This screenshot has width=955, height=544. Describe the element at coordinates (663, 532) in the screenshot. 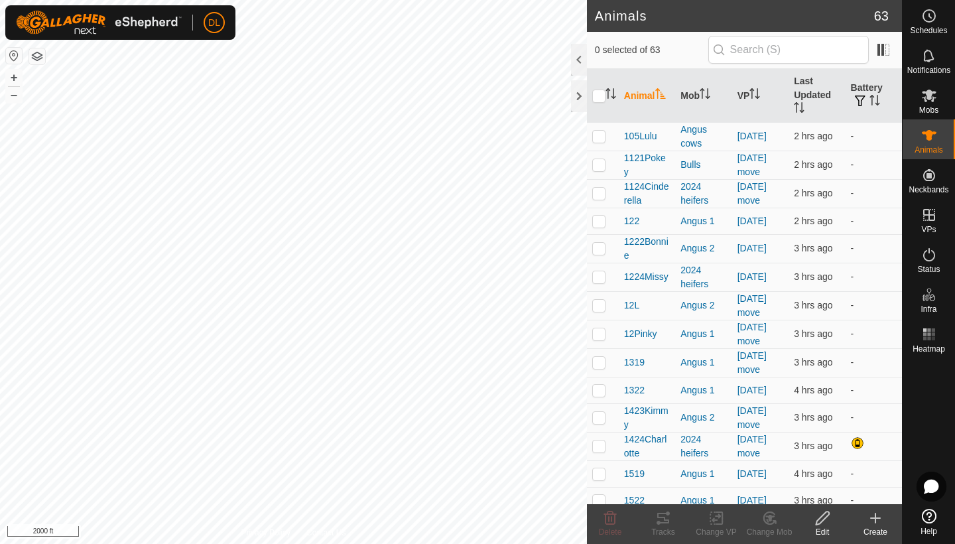

I see `div: Tracks` at that location.